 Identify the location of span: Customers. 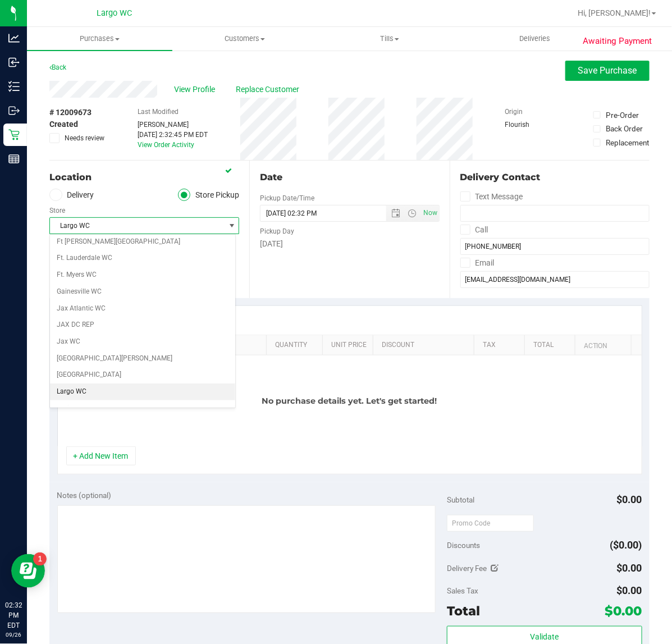
(245, 39).